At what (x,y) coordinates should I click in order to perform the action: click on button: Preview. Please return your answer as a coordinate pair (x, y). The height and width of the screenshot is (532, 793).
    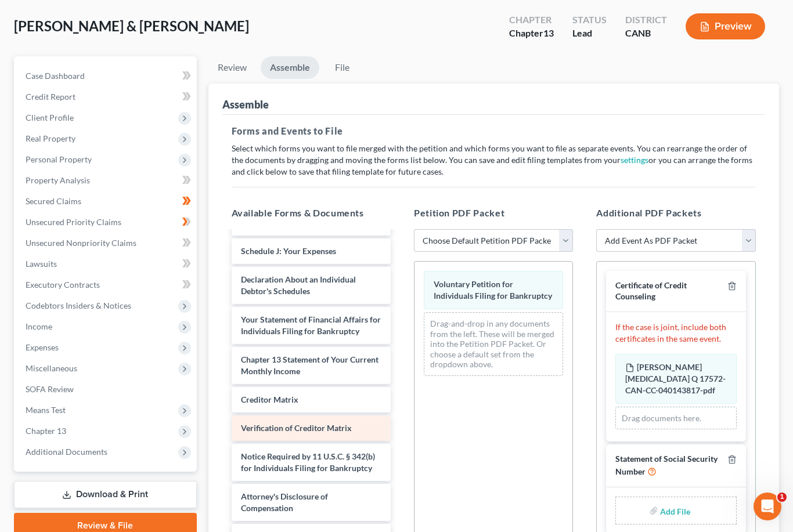
    Looking at the image, I should click on (725, 26).